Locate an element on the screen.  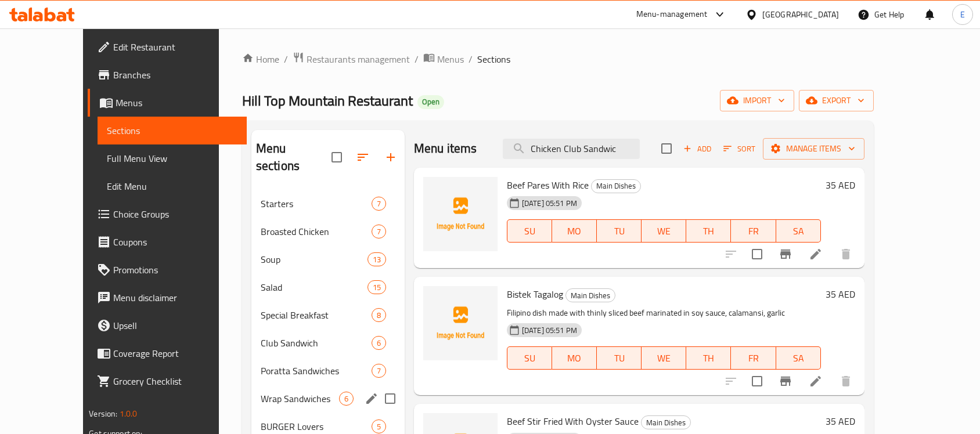
span: Branches is located at coordinates (175, 75).